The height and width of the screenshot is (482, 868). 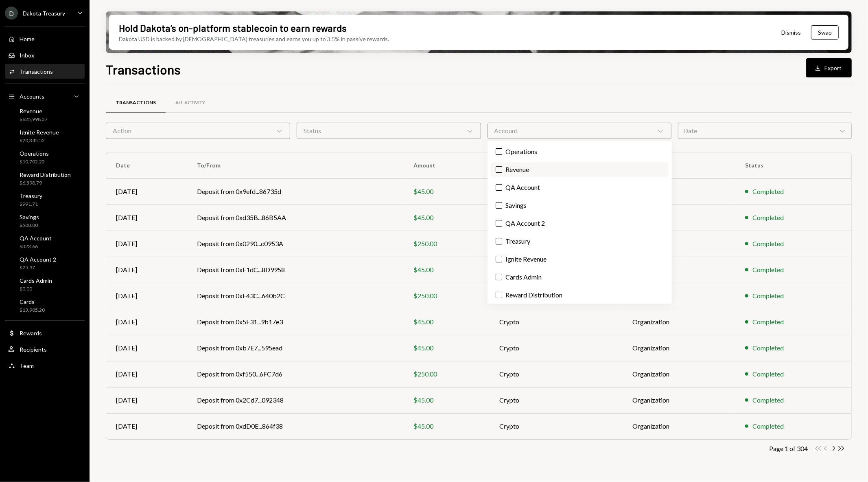 What do you see at coordinates (580, 152) in the screenshot?
I see `label: Operations` at bounding box center [580, 152].